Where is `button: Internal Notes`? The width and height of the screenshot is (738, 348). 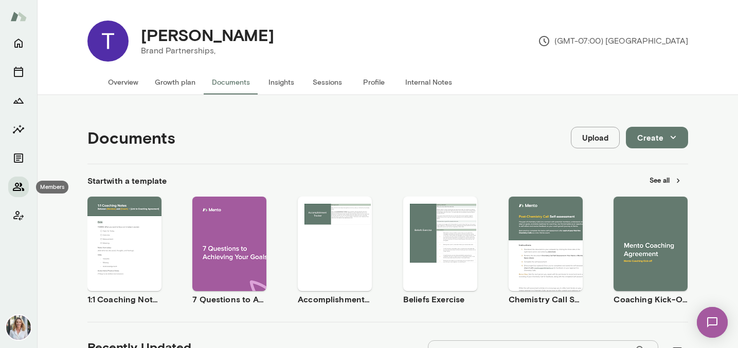
button: Internal Notes is located at coordinates (428, 82).